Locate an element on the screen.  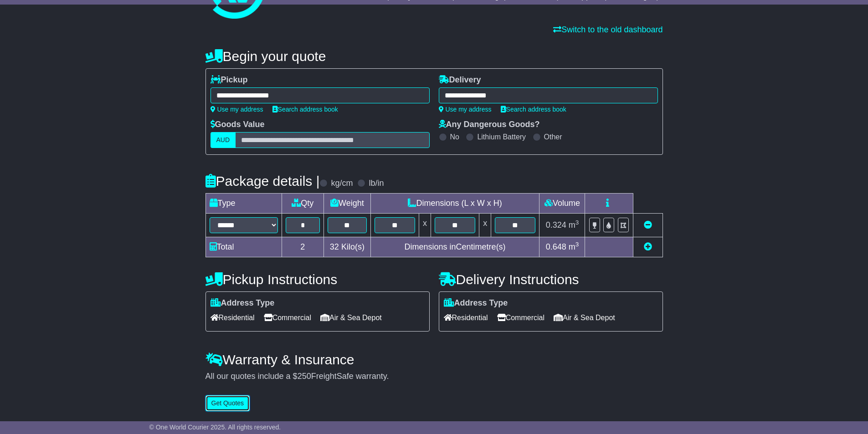
span: 250 is located at coordinates (304, 376).